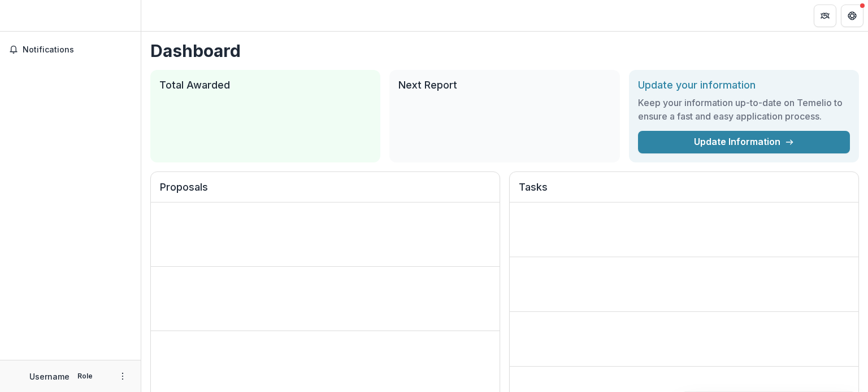 The height and width of the screenshot is (392, 868). What do you see at coordinates (684, 192) in the screenshot?
I see `h2: Tasks` at bounding box center [684, 192].